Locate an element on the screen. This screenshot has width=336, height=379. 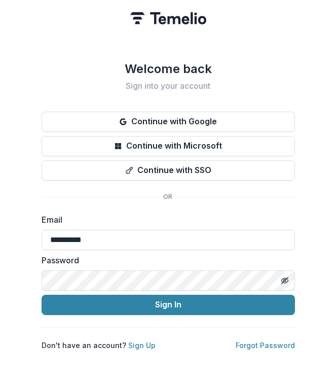
button: Continue with SSO is located at coordinates (169, 171).